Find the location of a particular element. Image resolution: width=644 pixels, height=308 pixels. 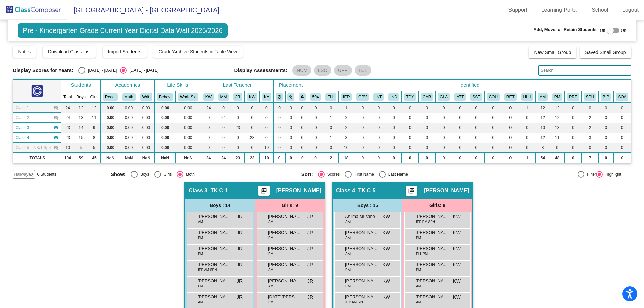

th: Requests PM Schedule is located at coordinates (557, 97).